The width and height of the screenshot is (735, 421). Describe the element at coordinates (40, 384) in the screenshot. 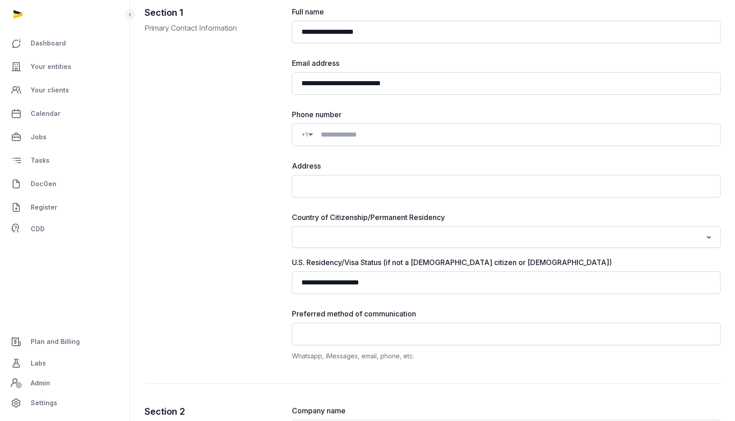

I see `span: Admin` at that location.